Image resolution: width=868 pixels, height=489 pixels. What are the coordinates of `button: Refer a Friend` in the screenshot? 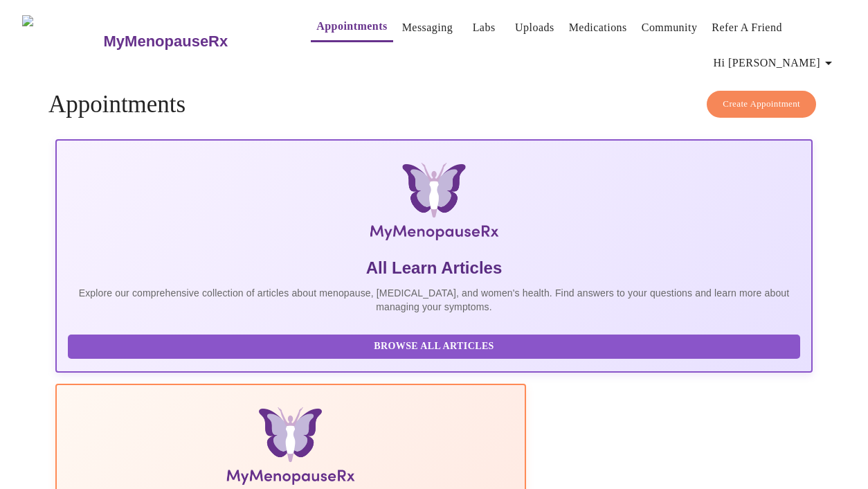 It's located at (747, 28).